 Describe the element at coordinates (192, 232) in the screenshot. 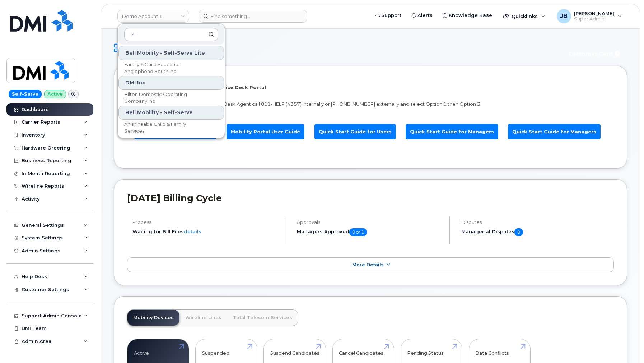

I see `a: details` at that location.